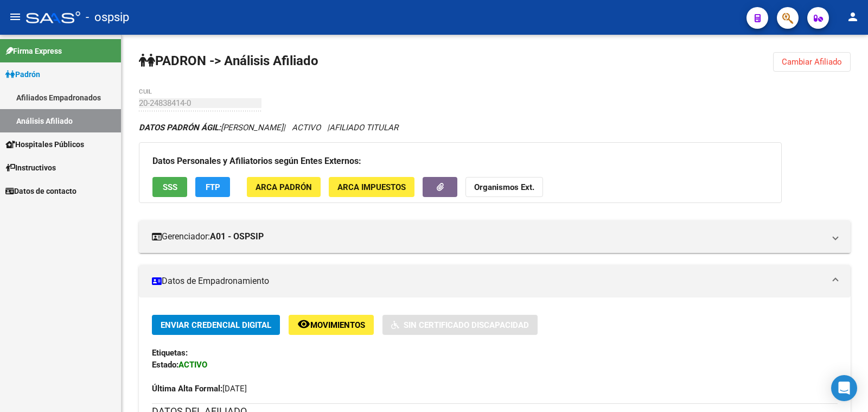 Image resolution: width=868 pixels, height=412 pixels. I want to click on span: Padrón, so click(23, 74).